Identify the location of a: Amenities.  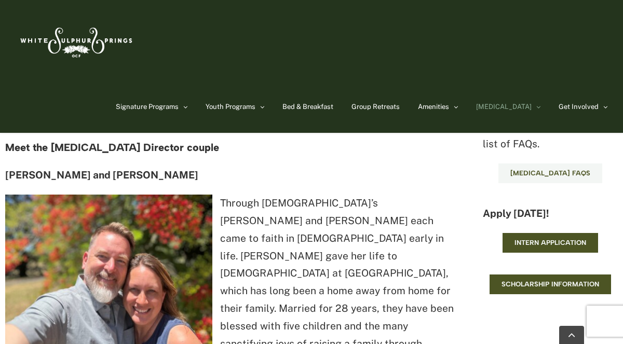
(438, 107).